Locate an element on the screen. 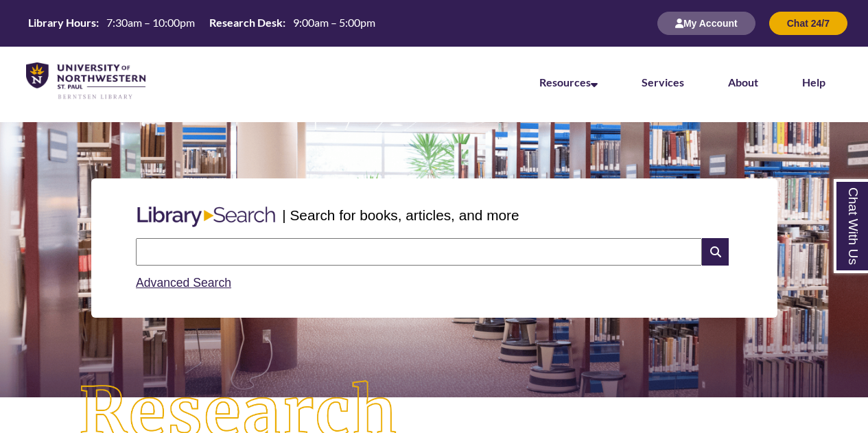  p: | Search for books, articles, and more is located at coordinates (400, 214).